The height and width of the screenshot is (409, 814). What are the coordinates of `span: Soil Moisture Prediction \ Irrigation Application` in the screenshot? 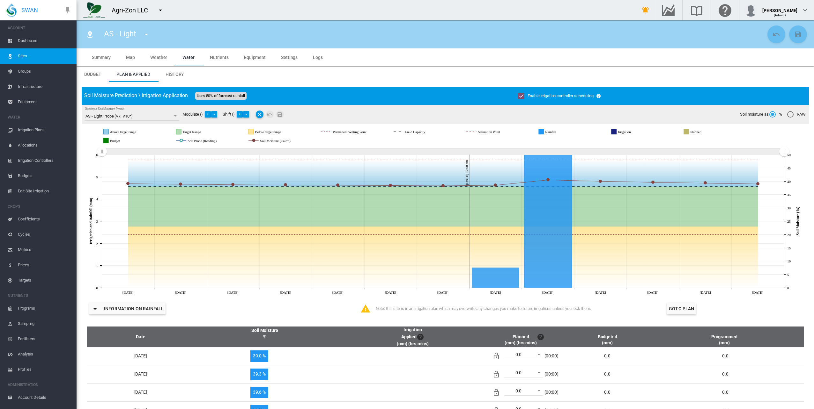 It's located at (136, 95).